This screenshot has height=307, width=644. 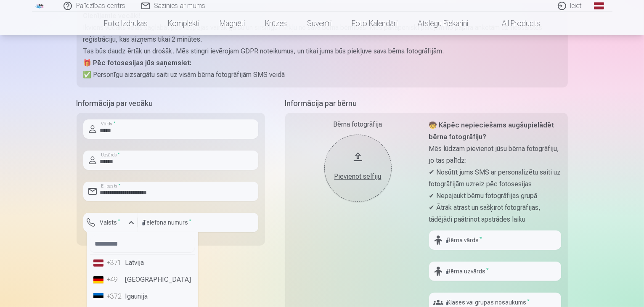 What do you see at coordinates (495, 214) in the screenshot?
I see `p: ✔ Ātrāk atrast un sašķirot fotogrāfijas, tādējādi paātrinot apstrādes laiku` at bounding box center [495, 214].